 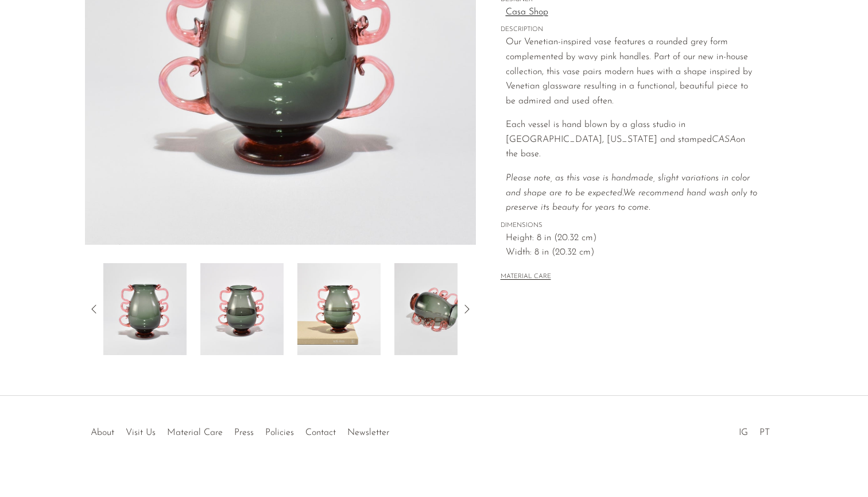 I want to click on a: PT, so click(x=765, y=433).